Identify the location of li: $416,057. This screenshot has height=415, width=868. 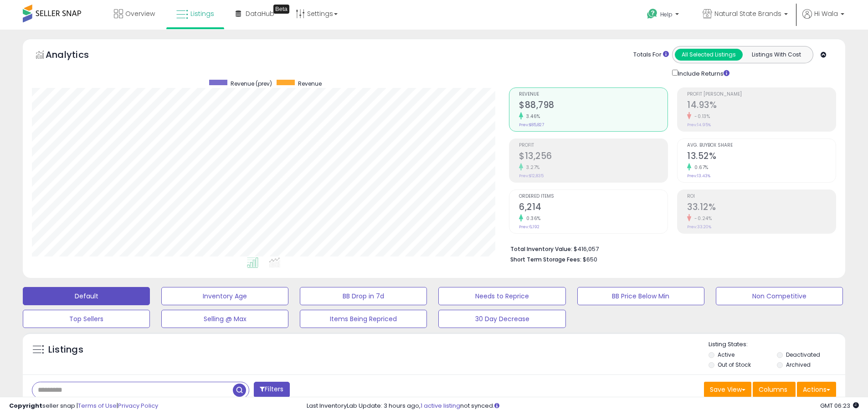
(670, 248).